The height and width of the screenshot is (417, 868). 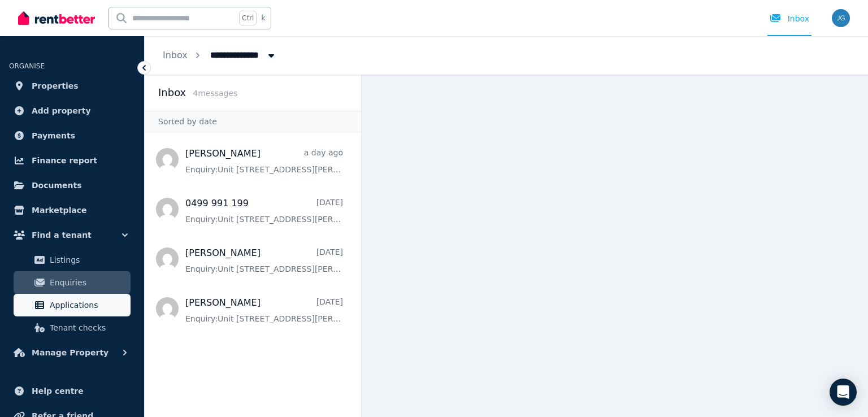 I want to click on a: Add property, so click(x=72, y=111).